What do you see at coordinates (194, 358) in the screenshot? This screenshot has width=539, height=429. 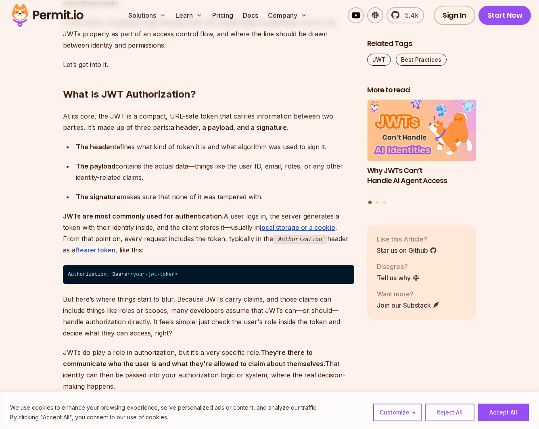 I see `strong: They’re there to communicate who the user is and what they’re allowed to claim about themselves.` at bounding box center [194, 358].